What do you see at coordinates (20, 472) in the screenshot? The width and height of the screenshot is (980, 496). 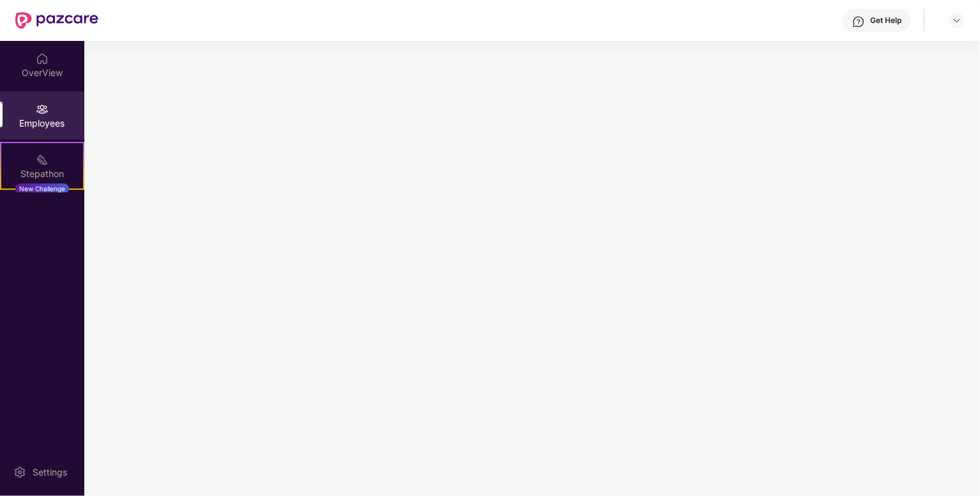 I see `img: svg+xml;base64,PHN2ZyBpZD0iU2V0dGluZy0yMHgyMCIgeG1sbnM9Imh0dHA6Ly93d3cudzMub3JnLzIwMDAvc3ZnIiB3aW...` at bounding box center [20, 472].